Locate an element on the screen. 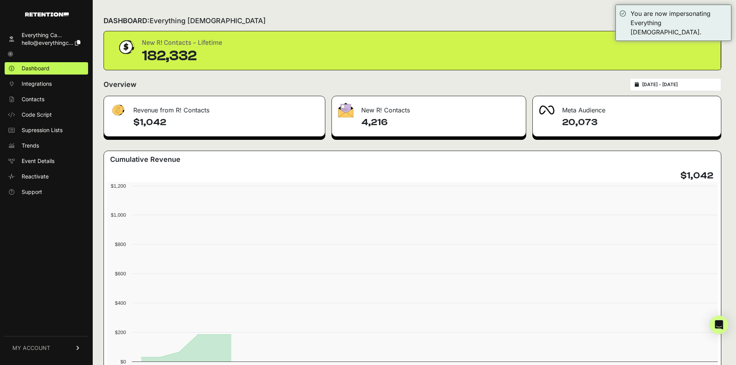 The height and width of the screenshot is (365, 736). a: Everything Ca... hello@everythingc... is located at coordinates (46, 39).